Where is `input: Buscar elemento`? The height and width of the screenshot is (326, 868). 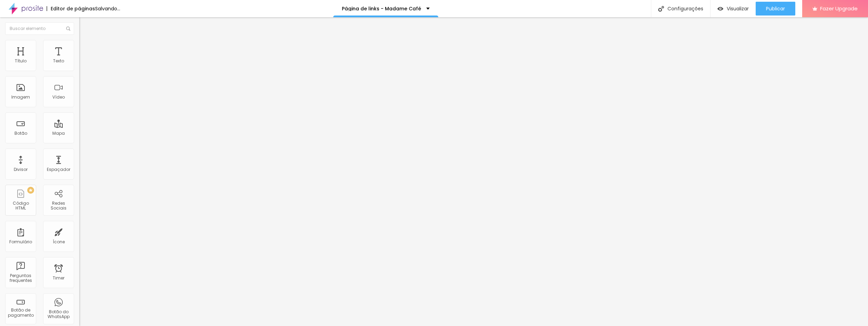
input: Buscar elemento is located at coordinates (40, 28).